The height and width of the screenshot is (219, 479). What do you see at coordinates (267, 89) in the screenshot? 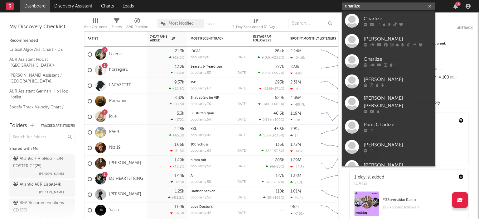
I see `span: -266` at bounding box center [267, 89].